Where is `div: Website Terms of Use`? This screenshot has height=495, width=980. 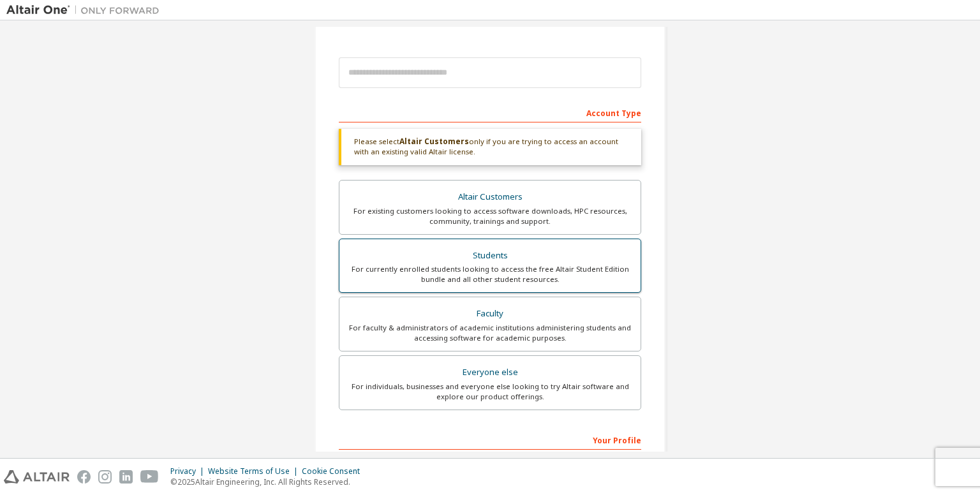 div: Website Terms of Use is located at coordinates (254, 472).